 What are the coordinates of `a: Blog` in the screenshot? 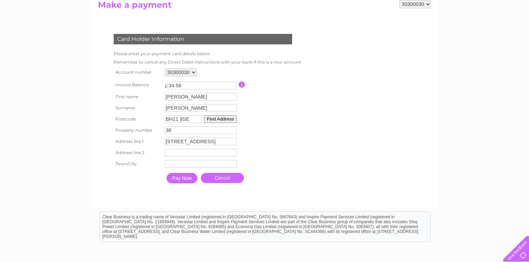 It's located at (473, 32).